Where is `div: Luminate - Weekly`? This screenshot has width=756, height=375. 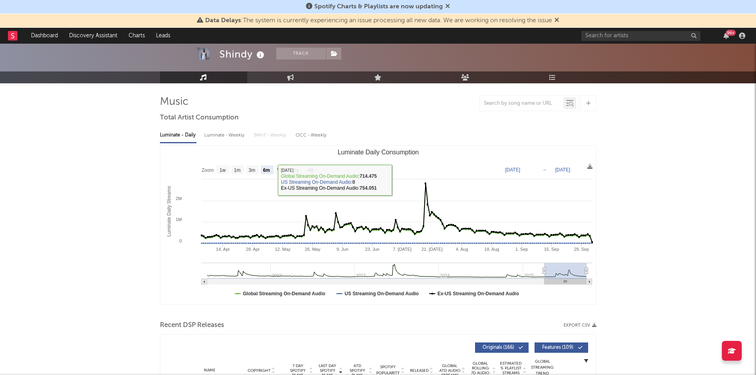 div: Luminate - Weekly is located at coordinates (225, 135).